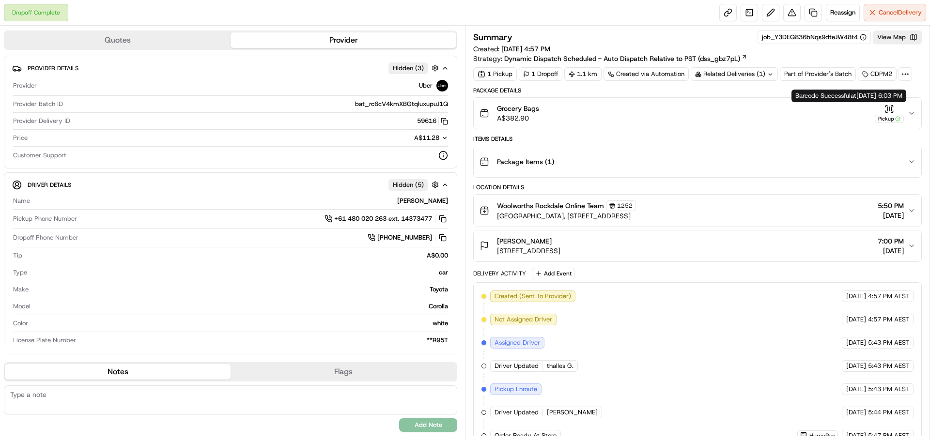  Describe the element at coordinates (888, 436) in the screenshot. I see `span: 5:47 PM AEST` at that location.